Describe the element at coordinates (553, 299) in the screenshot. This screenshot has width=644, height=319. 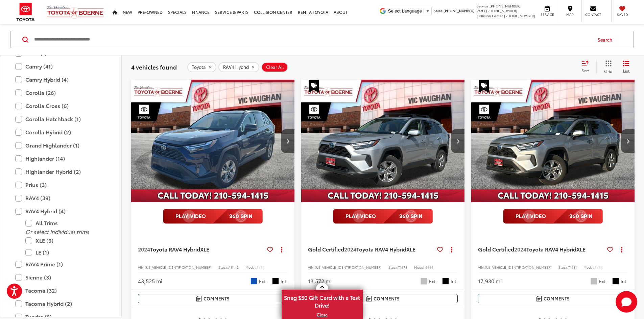
I see `button: Comments` at that location.